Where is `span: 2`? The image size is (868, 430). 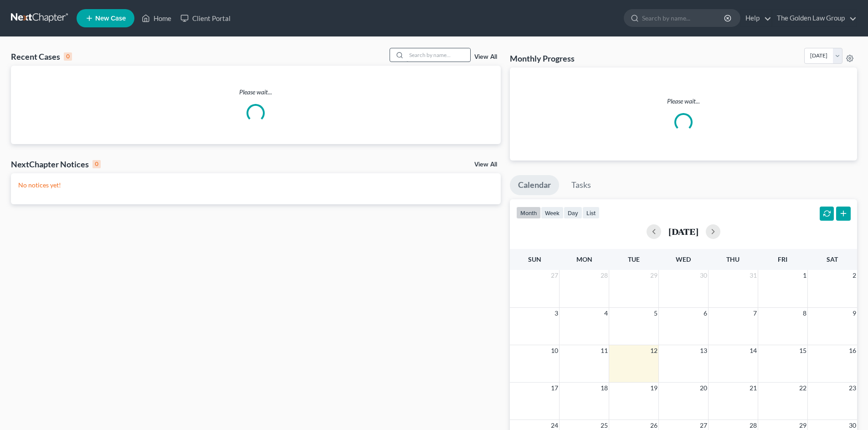 span: 2 is located at coordinates (855, 276).